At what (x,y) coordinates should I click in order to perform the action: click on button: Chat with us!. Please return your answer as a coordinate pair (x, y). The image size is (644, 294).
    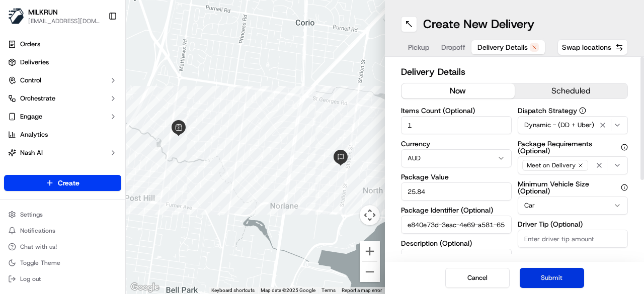
    Looking at the image, I should click on (62, 246).